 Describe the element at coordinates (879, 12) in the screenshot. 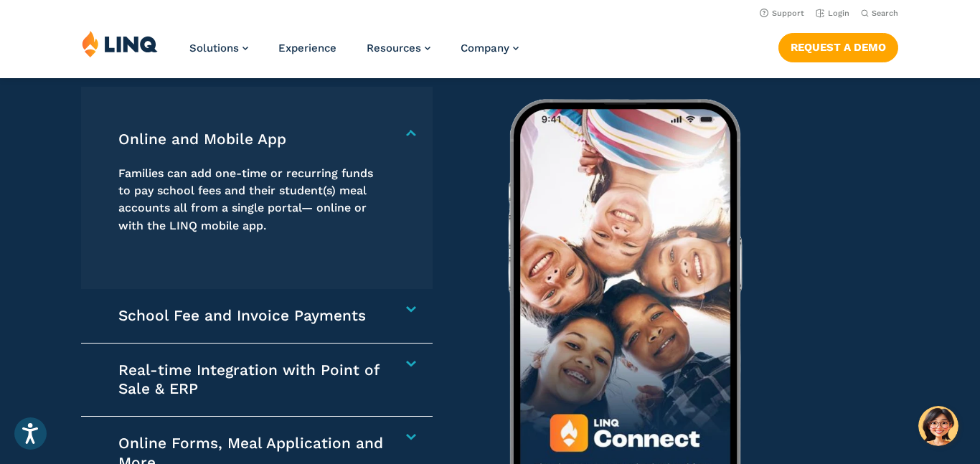

I see `button: Open Search Bar` at that location.